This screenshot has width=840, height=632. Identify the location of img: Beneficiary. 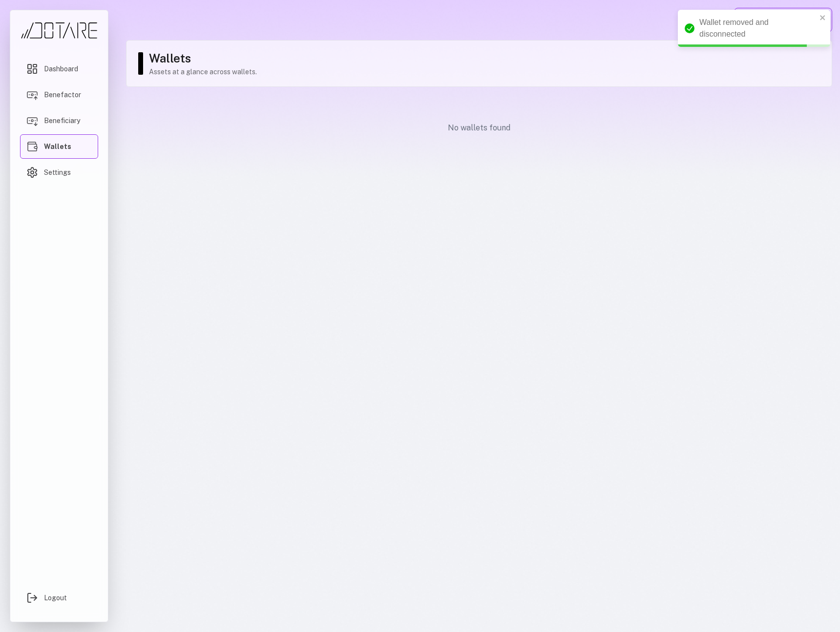
(32, 121).